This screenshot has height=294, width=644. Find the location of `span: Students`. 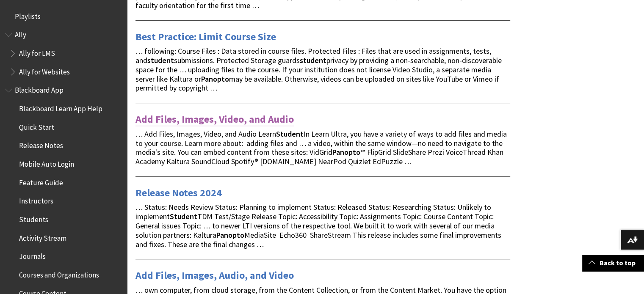

span: Students is located at coordinates (33, 218).